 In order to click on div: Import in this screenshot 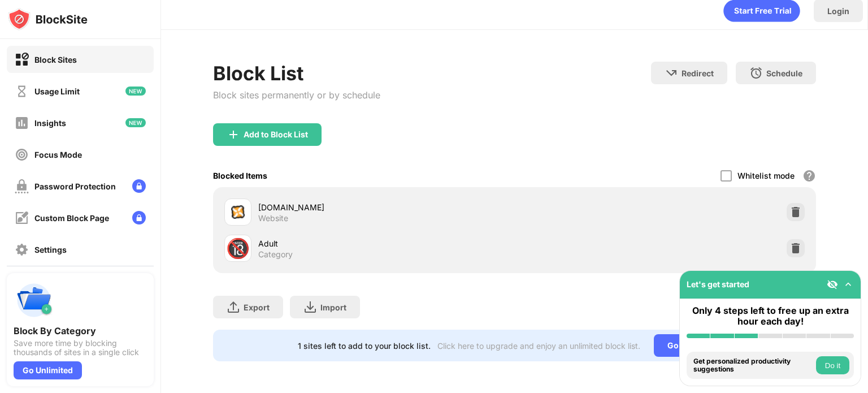, I will do `click(333, 306)`.